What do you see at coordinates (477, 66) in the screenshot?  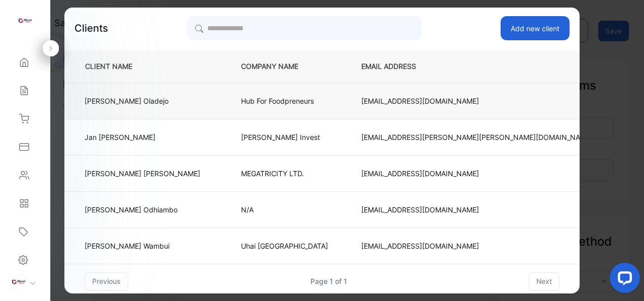 I see `p: EMAIL ADDRESS` at bounding box center [477, 66].